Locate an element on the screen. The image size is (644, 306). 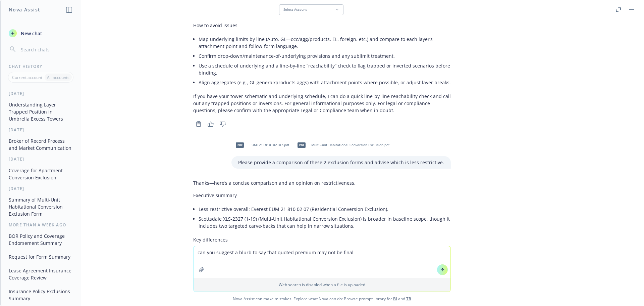
button: BOR Policy and Coverage Endorsement Summary is located at coordinates (41, 239).